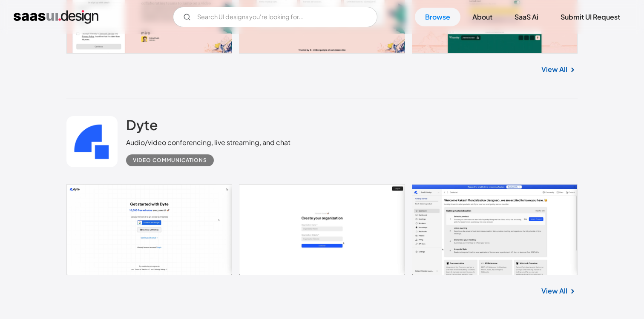 This screenshot has width=644, height=319. What do you see at coordinates (437, 17) in the screenshot?
I see `a: Browse` at bounding box center [437, 17].